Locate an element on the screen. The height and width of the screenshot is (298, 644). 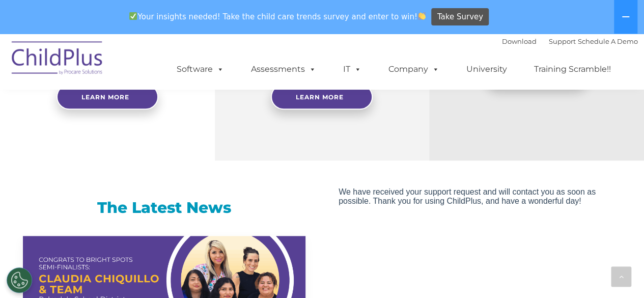
a: Learn more is located at coordinates (107, 97).